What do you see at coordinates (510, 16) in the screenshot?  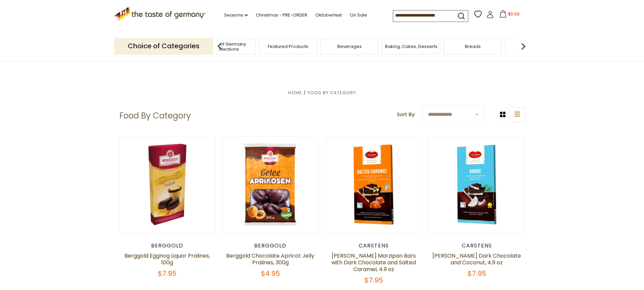 I see `button: $0.00` at bounding box center [510, 16].